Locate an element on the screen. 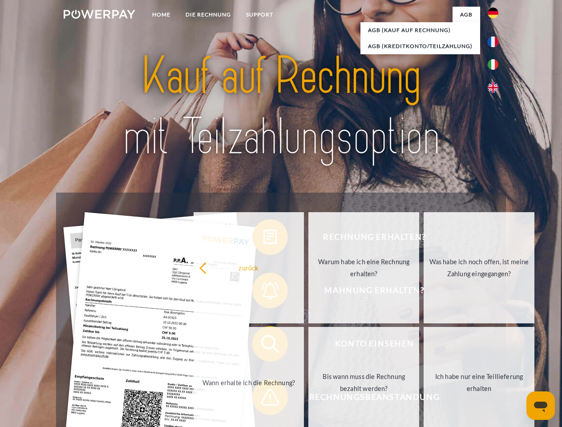  a: Was habe ich noch offen, ist meine Zahlung eingegangen? is located at coordinates (479, 268).